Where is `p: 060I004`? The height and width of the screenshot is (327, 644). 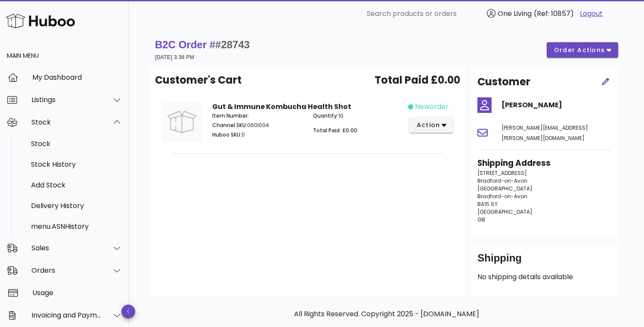
p: 060I004 is located at coordinates (258, 126).